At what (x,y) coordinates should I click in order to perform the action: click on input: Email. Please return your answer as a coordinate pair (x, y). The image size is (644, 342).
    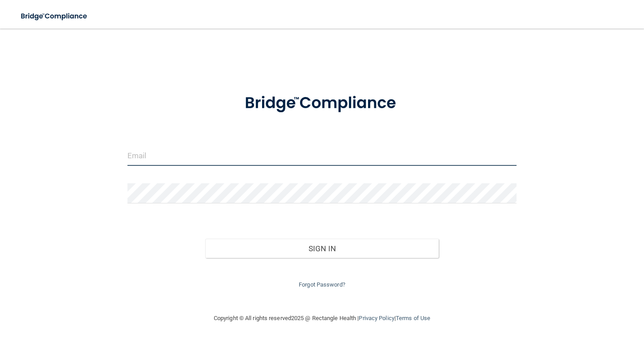
    Looking at the image, I should click on (322, 155).